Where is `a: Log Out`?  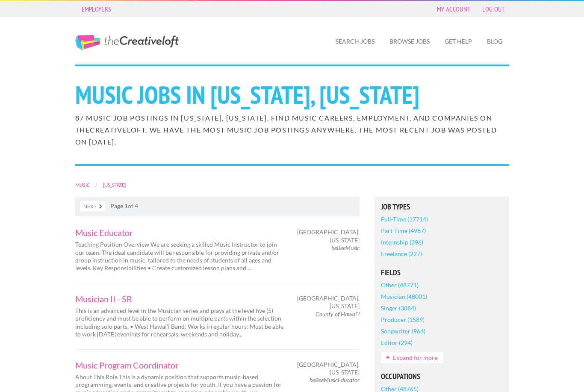 a: Log Out is located at coordinates (494, 9).